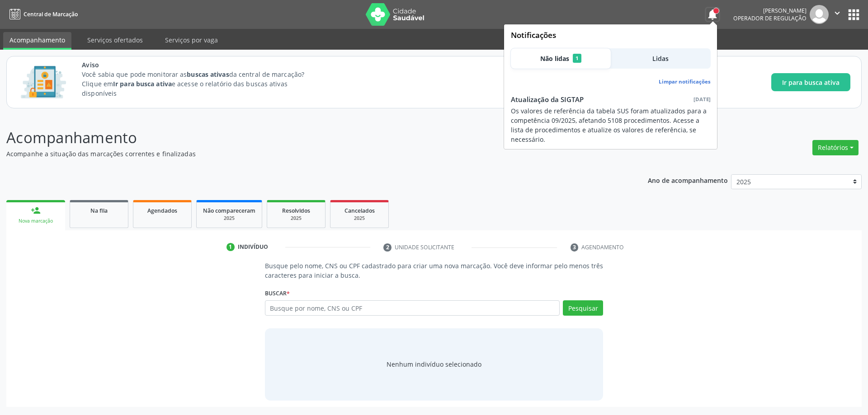 The image size is (868, 415). I want to click on a: Serviços ofertados, so click(115, 40).